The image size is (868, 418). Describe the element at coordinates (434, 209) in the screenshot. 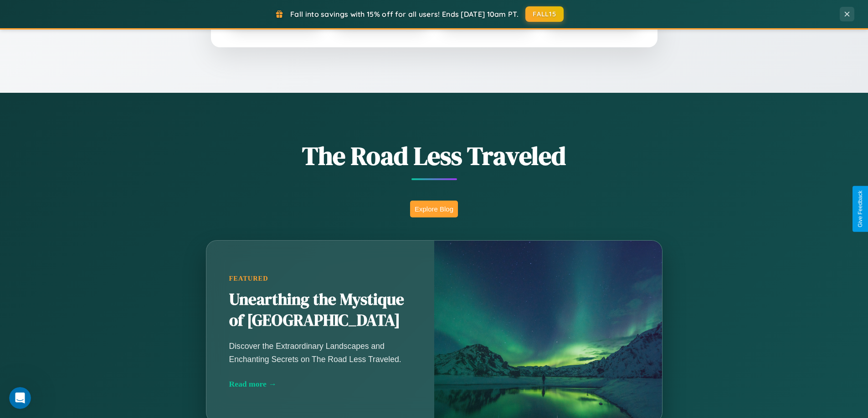

I see `button: Explore Blog` at that location.